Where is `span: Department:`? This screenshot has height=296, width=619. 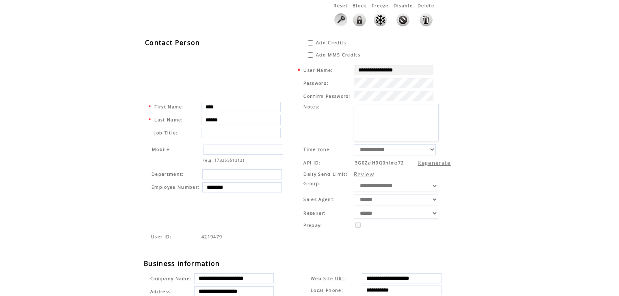 span: Department: is located at coordinates (168, 174).